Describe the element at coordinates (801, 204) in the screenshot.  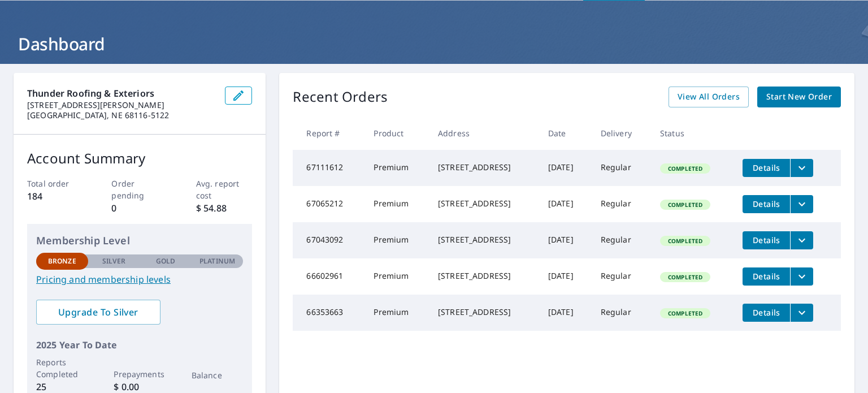
I see `button: filesDropdownBtn-67065212` at that location.